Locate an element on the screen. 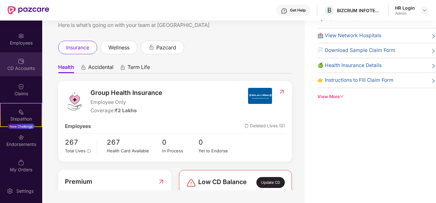 This screenshot has height=203, width=436. div: New Challenge is located at coordinates (21, 126).